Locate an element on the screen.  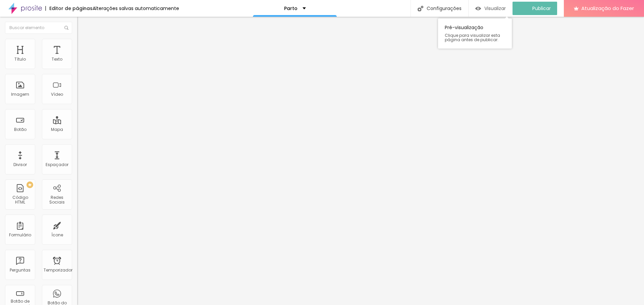
font: Parto is located at coordinates (291, 8).